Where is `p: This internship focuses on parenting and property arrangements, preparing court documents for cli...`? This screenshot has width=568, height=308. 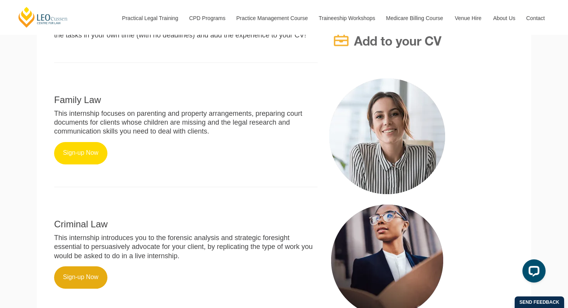
p: This internship focuses on parenting and property arrangements, preparing court documents for cli... is located at coordinates (186, 123).